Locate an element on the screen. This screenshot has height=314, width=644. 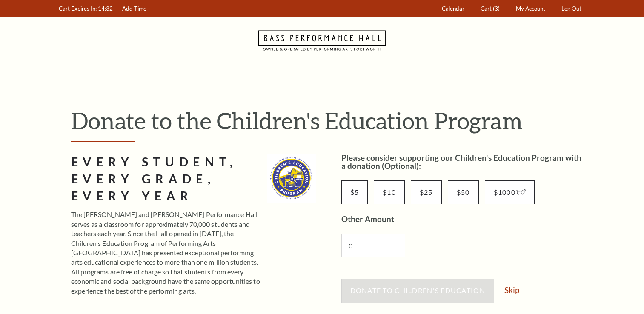
span: Calendar is located at coordinates (453, 8).